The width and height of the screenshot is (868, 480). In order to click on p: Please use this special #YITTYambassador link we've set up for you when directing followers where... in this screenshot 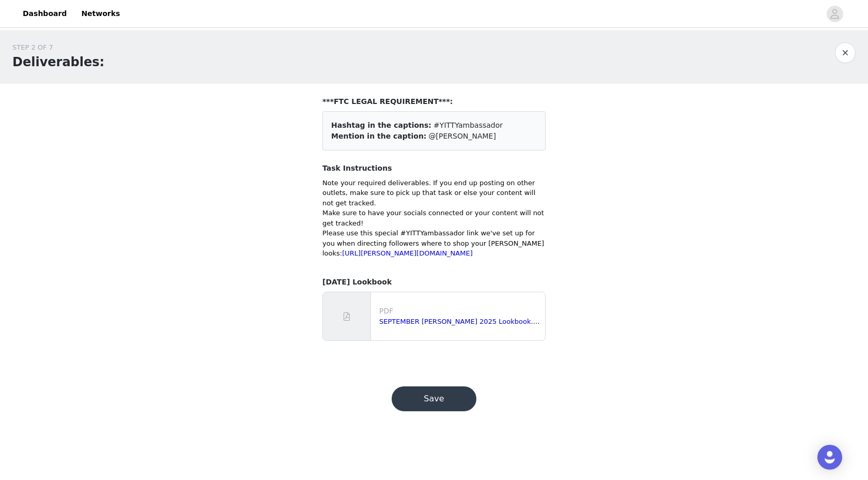, I will do `click(434, 243)`.